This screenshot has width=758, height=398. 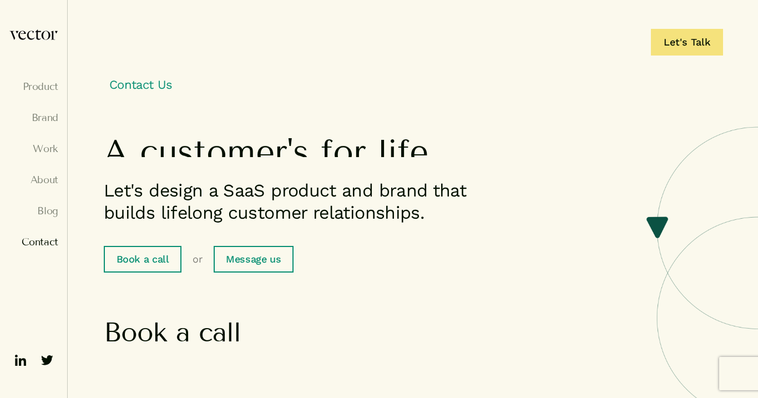 I want to click on a: Contact, so click(x=33, y=242).